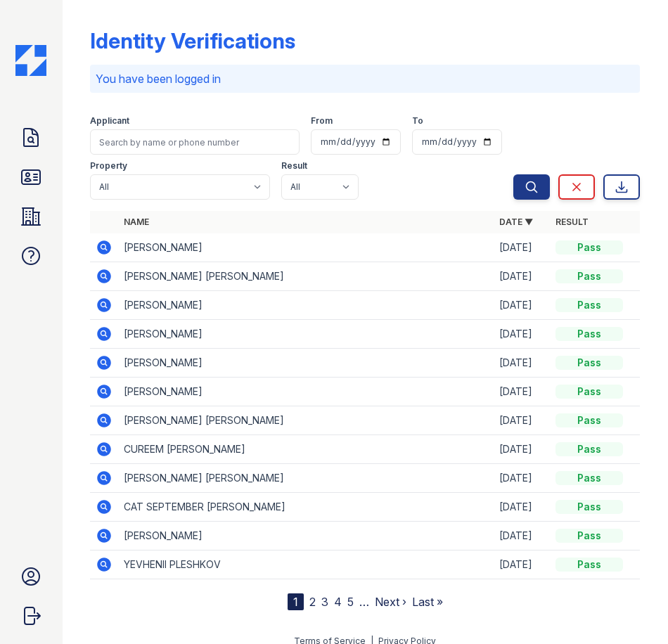 This screenshot has height=644, width=668. What do you see at coordinates (294, 166) in the screenshot?
I see `label: Result` at bounding box center [294, 166].